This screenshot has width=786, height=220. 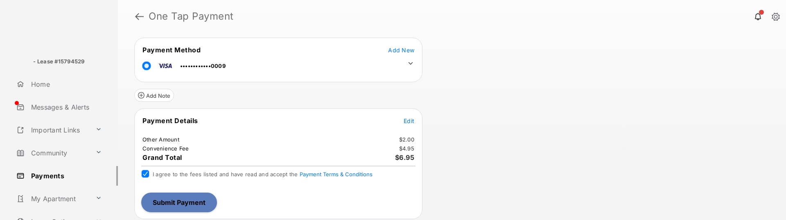 What do you see at coordinates (179, 203) in the screenshot?
I see `button: Submit Payment` at bounding box center [179, 203].